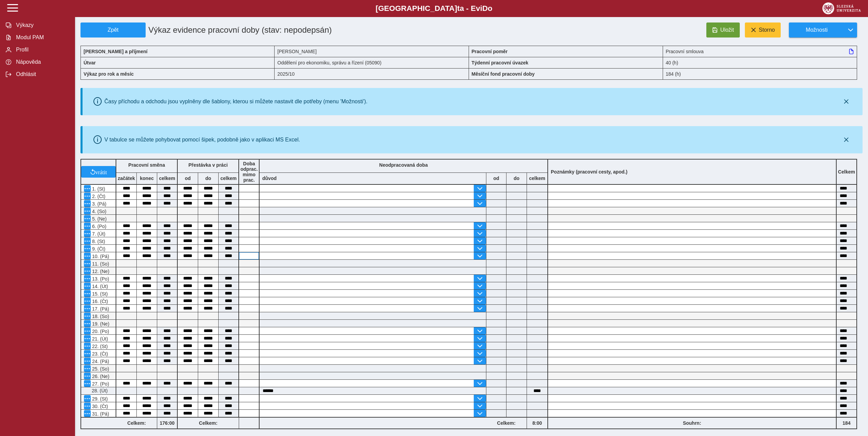 This screenshot has height=436, width=868. Describe the element at coordinates (372, 62) in the screenshot. I see `div: Oddělení pro ekonomiku, správu a řízení (05090)` at that location.